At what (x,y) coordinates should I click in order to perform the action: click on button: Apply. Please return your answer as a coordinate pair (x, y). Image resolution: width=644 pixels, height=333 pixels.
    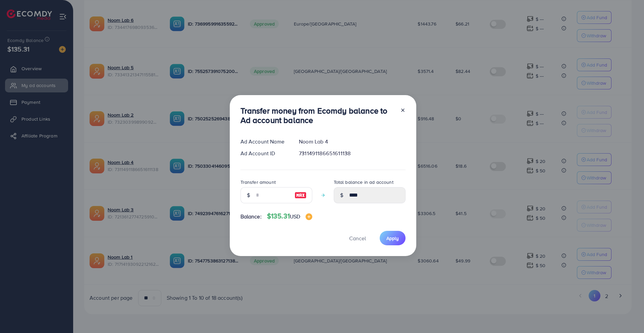
    Looking at the image, I should click on (392, 238).